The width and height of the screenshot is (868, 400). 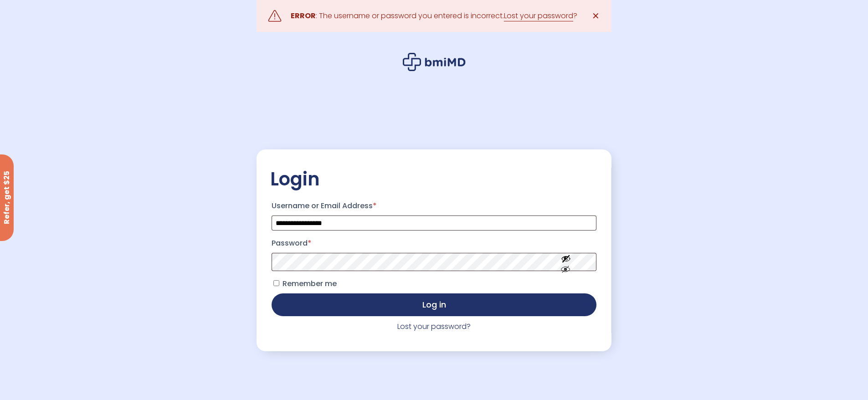 I want to click on div: : The username or password you entered is incorrect. ?, so click(x=434, y=16).